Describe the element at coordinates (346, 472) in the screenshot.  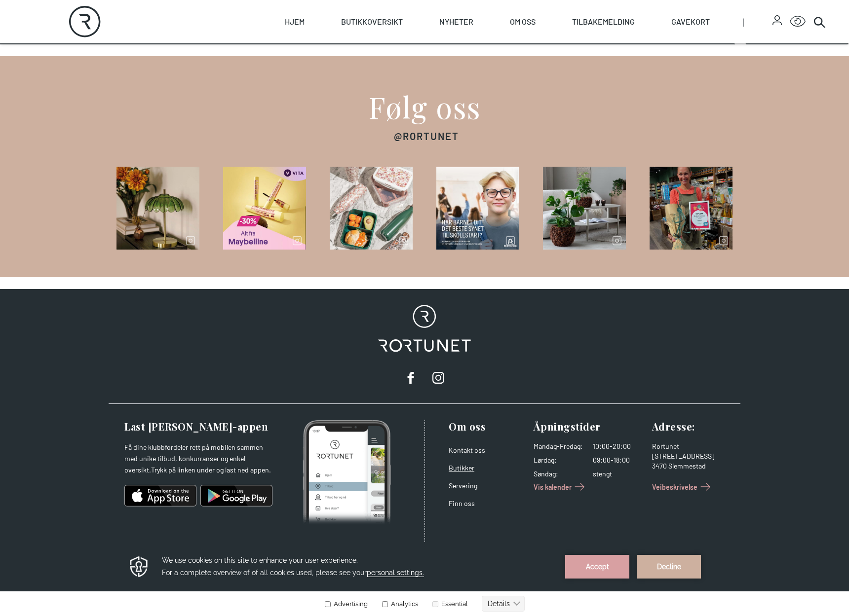
I see `img: Photo of mobile app home screen` at that location.